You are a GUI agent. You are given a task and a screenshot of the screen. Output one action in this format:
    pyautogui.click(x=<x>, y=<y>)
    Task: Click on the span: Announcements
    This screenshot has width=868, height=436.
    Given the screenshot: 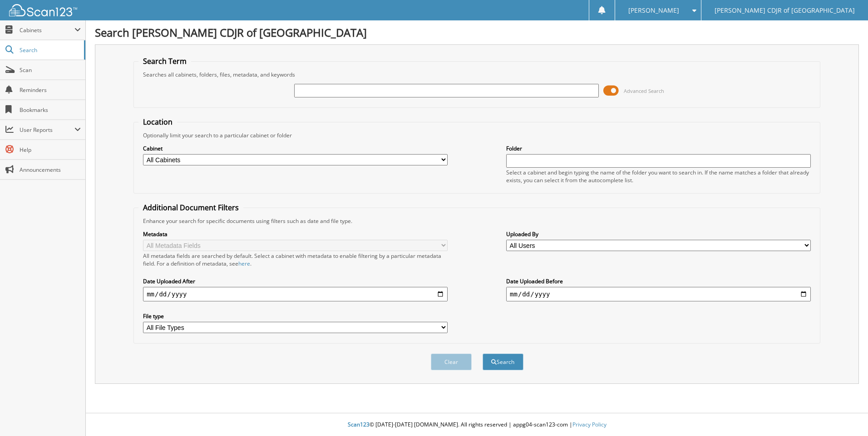 What is the action you would take?
    pyautogui.click(x=50, y=170)
    